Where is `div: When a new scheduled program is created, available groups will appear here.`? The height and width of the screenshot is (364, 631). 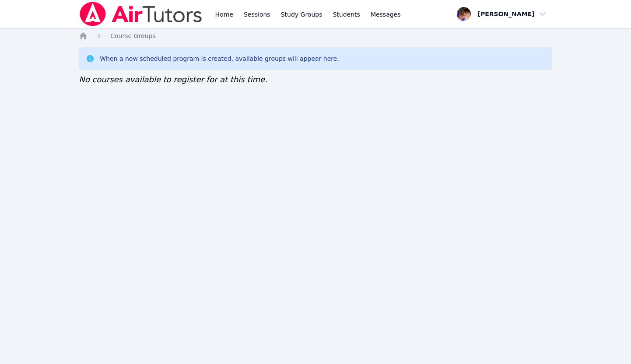 div: When a new scheduled program is created, available groups will appear here. is located at coordinates (219, 59).